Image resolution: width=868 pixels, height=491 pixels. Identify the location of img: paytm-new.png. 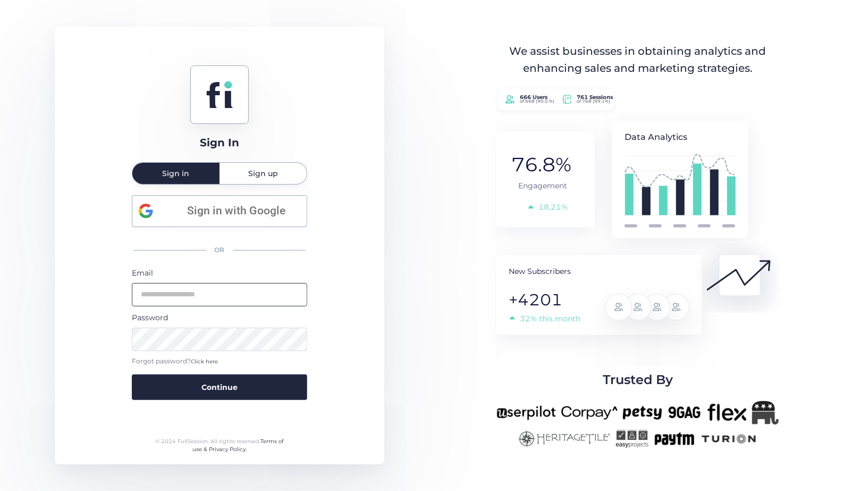
(674, 439).